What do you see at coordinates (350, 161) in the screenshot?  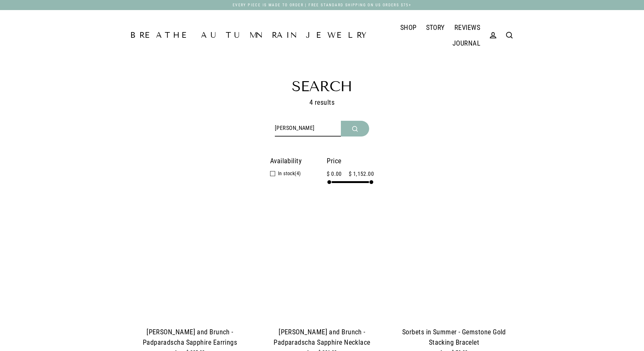 I see `div: Price` at bounding box center [350, 161].